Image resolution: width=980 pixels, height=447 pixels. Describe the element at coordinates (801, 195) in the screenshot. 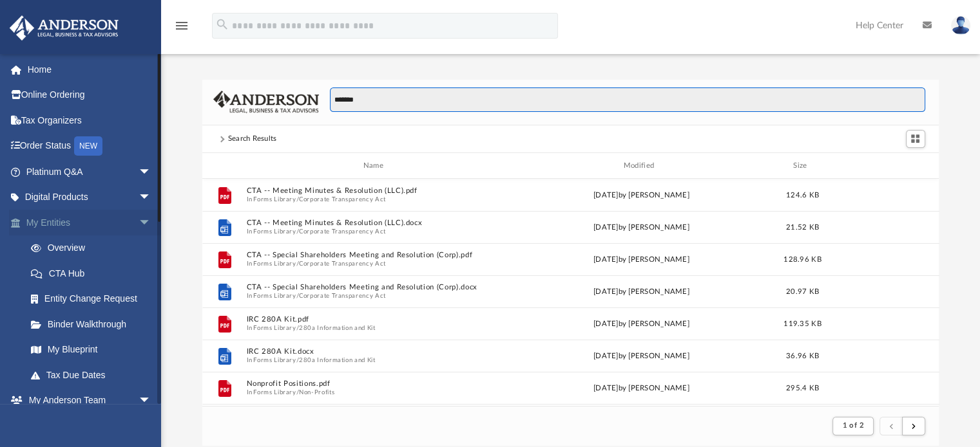

I see `span: 124.6 KB` at that location.